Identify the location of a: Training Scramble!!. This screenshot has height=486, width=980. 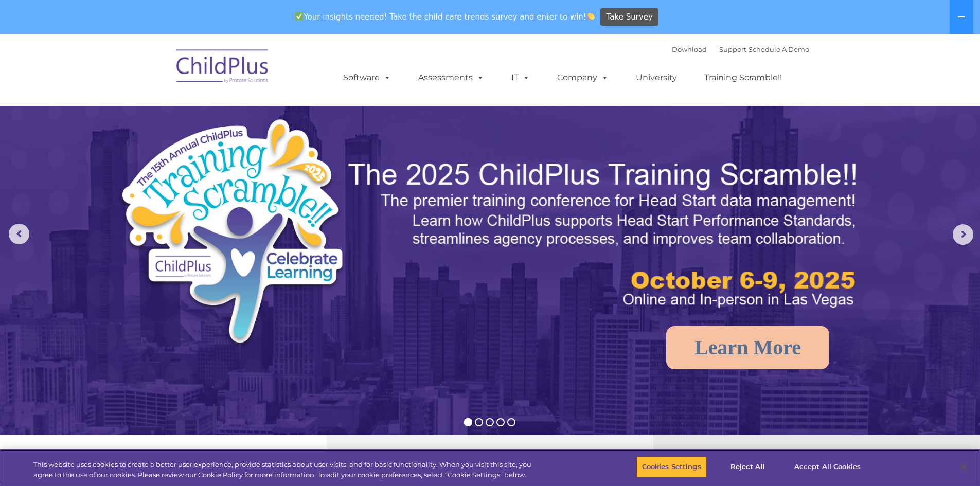
(743, 78).